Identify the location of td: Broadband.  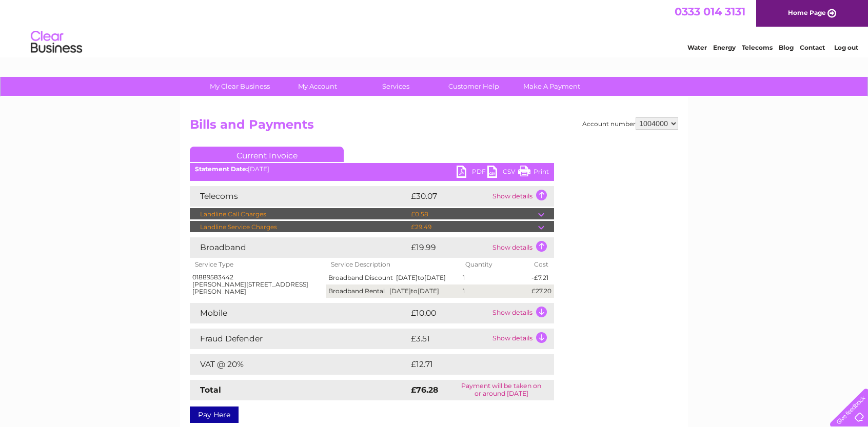
(299, 247).